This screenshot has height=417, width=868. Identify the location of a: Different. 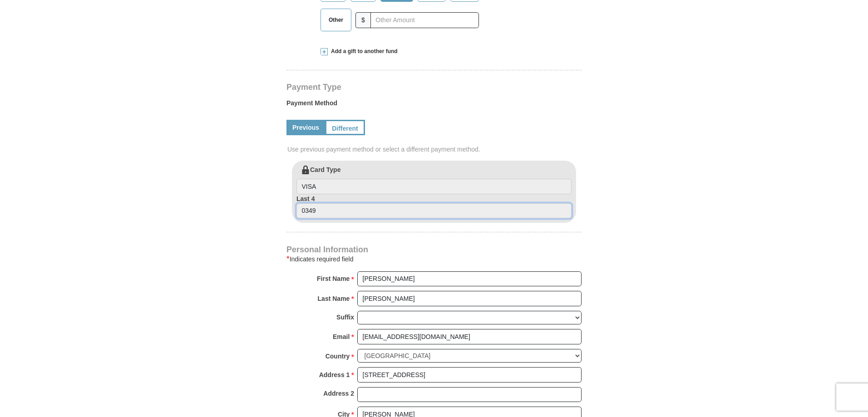
(345, 127).